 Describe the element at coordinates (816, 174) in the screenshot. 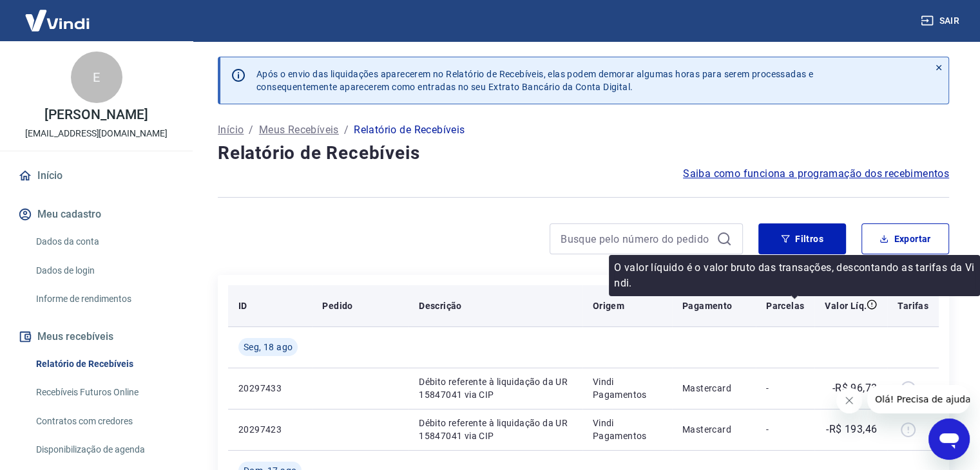

I see `a: Saiba como funciona a programação dos recebimentos` at that location.